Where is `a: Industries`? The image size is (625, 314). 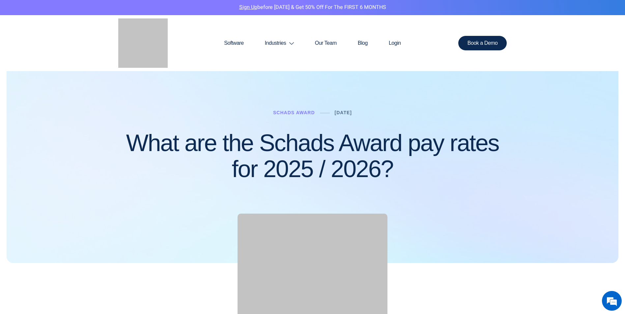 a: Industries is located at coordinates (279, 43).